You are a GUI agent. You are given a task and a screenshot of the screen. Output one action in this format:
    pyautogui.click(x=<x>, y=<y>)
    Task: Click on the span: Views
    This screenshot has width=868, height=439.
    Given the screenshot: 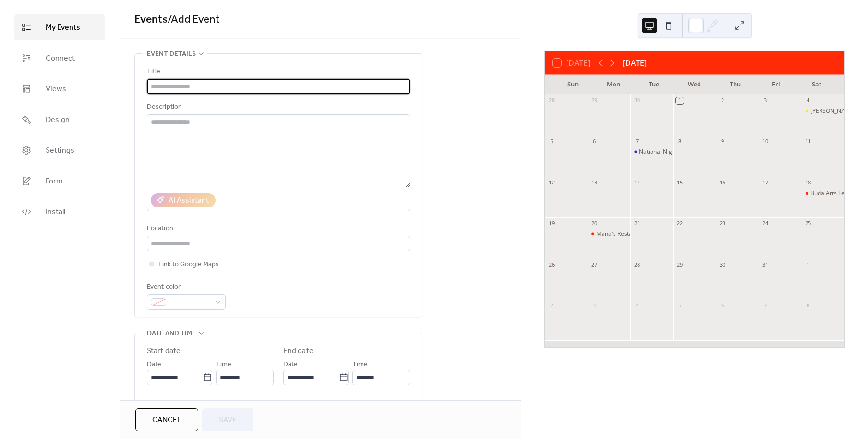 What is the action you would take?
    pyautogui.click(x=55, y=89)
    